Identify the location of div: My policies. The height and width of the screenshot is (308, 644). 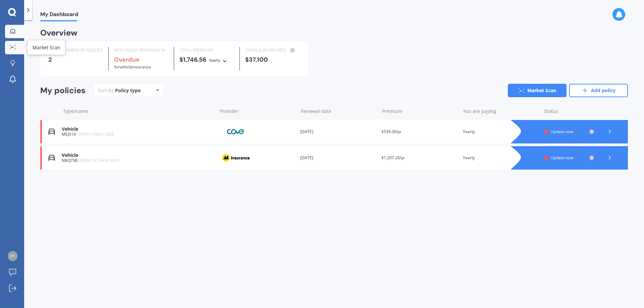
(63, 90).